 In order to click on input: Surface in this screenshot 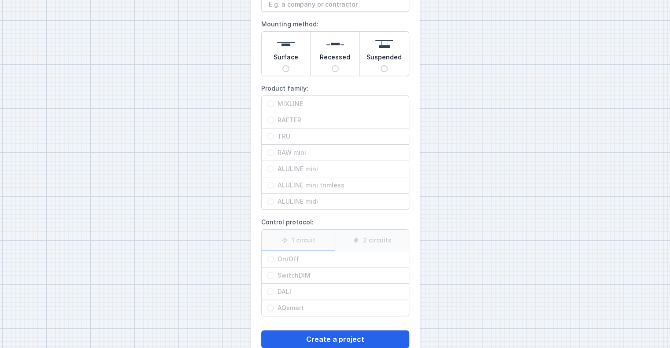, I will do `click(286, 69)`.